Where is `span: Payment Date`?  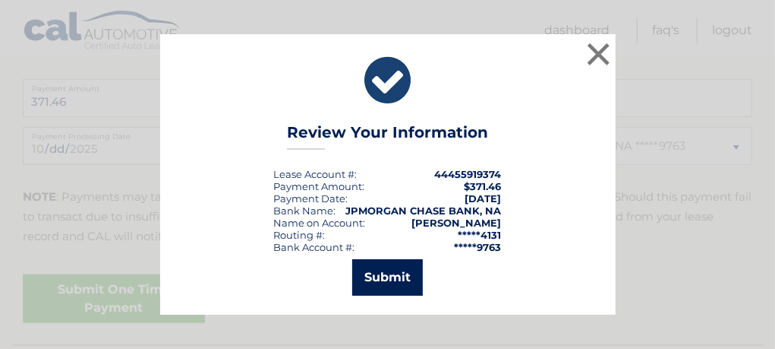 span: Payment Date is located at coordinates (310, 198).